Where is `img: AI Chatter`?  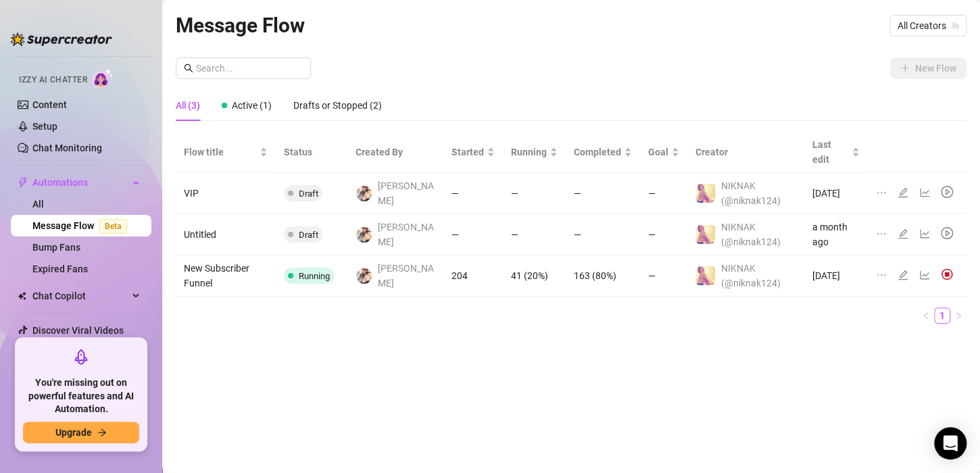
img: AI Chatter is located at coordinates (102, 78).